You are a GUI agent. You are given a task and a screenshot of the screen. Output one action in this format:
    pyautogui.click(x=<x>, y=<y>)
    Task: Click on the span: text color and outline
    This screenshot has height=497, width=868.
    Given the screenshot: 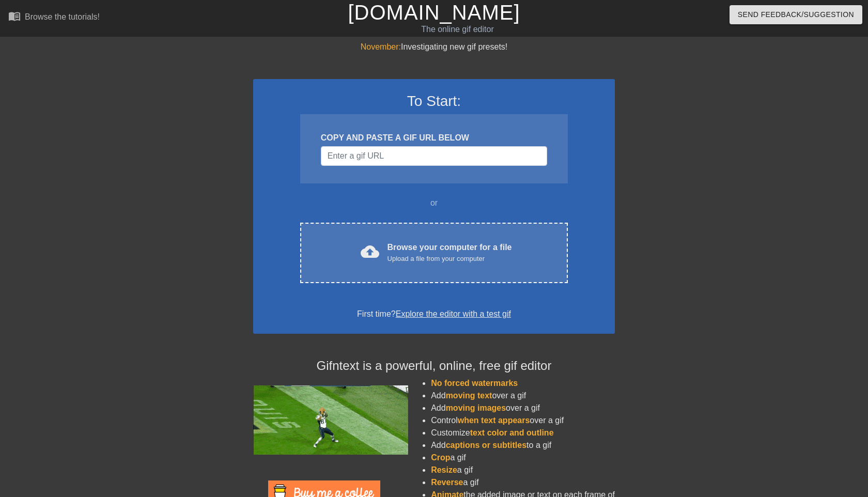 What is the action you would take?
    pyautogui.click(x=512, y=433)
    